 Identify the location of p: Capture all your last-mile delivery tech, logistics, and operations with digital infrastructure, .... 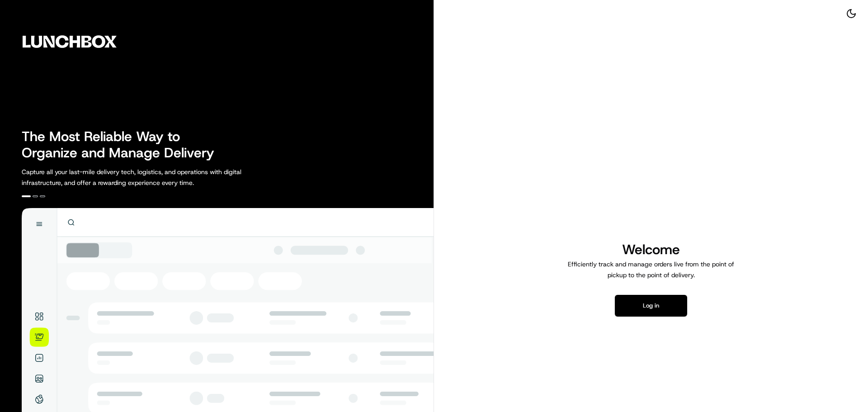
(152, 178).